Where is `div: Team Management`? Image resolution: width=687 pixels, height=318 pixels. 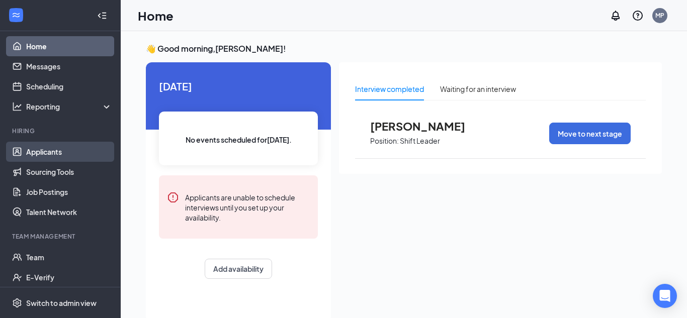
div: Team Management is located at coordinates (61, 236).